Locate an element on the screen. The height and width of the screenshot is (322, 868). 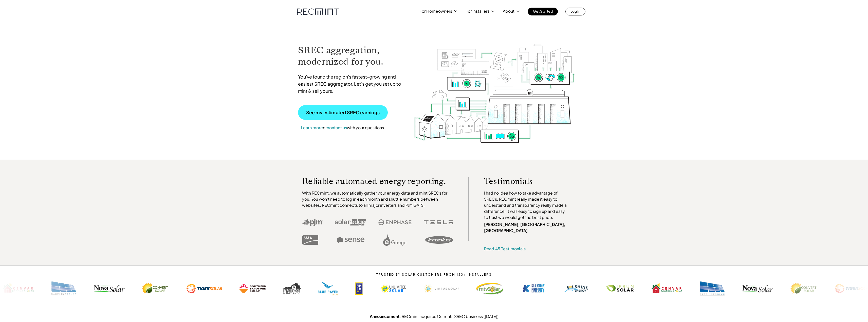
p: Testimonials is located at coordinates (522, 181).